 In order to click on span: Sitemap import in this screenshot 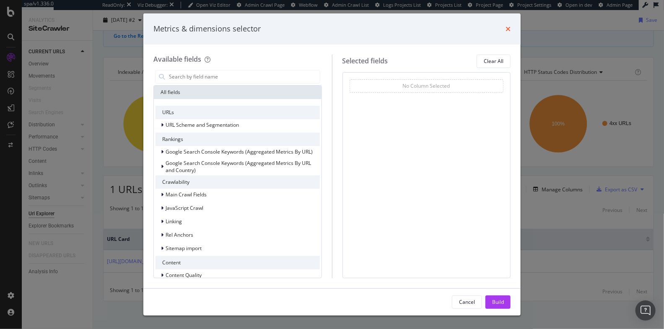, I will do `click(184, 248)`.